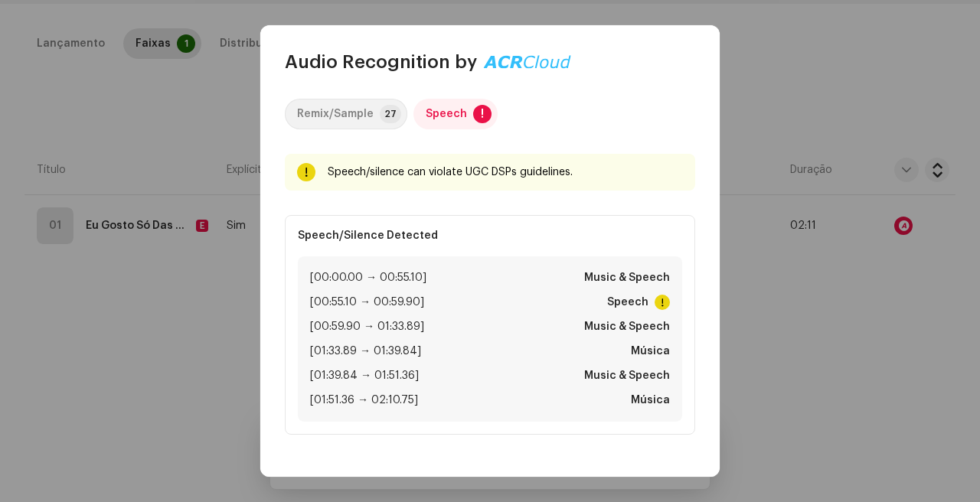 The height and width of the screenshot is (502, 980). Describe the element at coordinates (390, 114) in the screenshot. I see `p-badge: 27` at that location.